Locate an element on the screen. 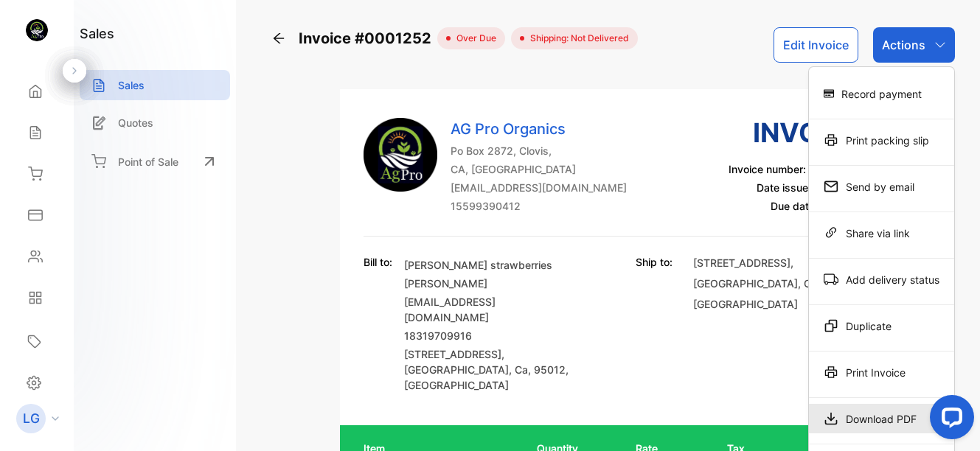 The width and height of the screenshot is (980, 451). img: Company Logo is located at coordinates (400, 155).